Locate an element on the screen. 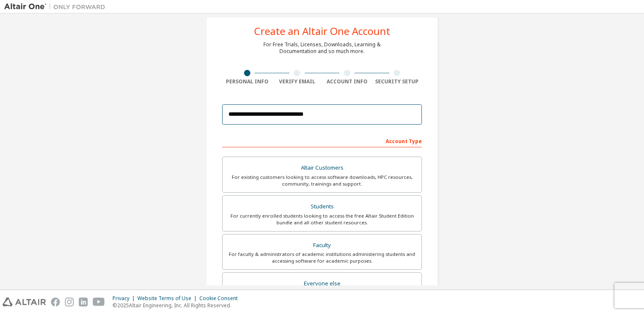 The image size is (644, 314). img: facebook.svg is located at coordinates (55, 302).